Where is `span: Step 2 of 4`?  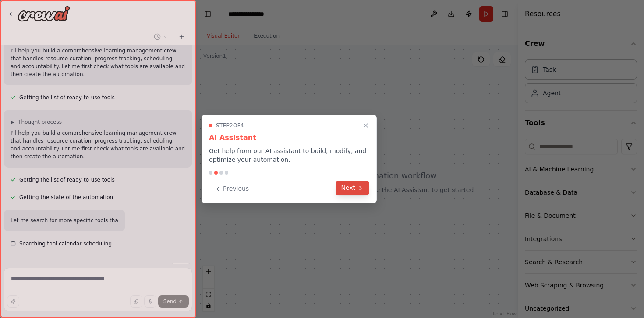
span: Step 2 of 4 is located at coordinates (230, 126).